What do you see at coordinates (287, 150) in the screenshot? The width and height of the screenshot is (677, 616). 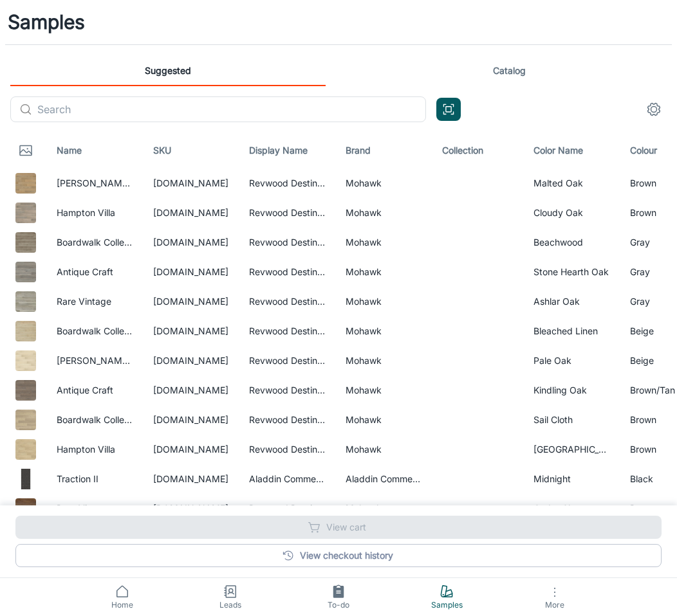 I see `th: Display Name` at bounding box center [287, 150].